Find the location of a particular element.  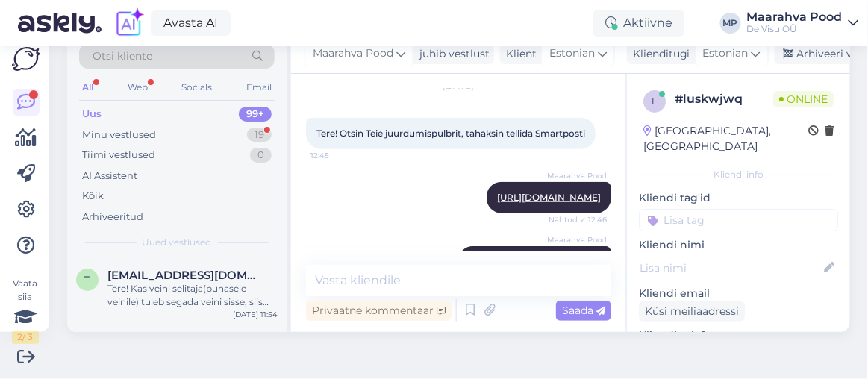

div: Web is located at coordinates (137, 87).